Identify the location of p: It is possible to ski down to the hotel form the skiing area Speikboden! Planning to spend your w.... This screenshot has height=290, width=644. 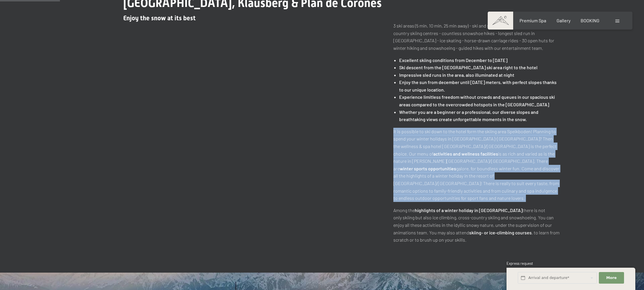
(477, 165).